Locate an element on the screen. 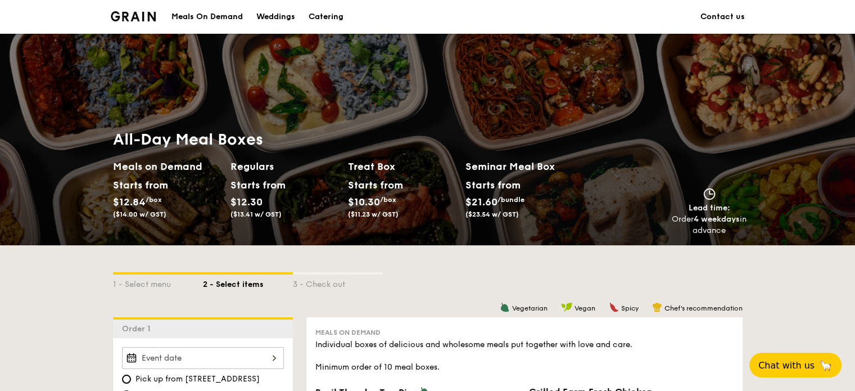 Image resolution: width=855 pixels, height=391 pixels. div: Order in advance is located at coordinates (709, 225).